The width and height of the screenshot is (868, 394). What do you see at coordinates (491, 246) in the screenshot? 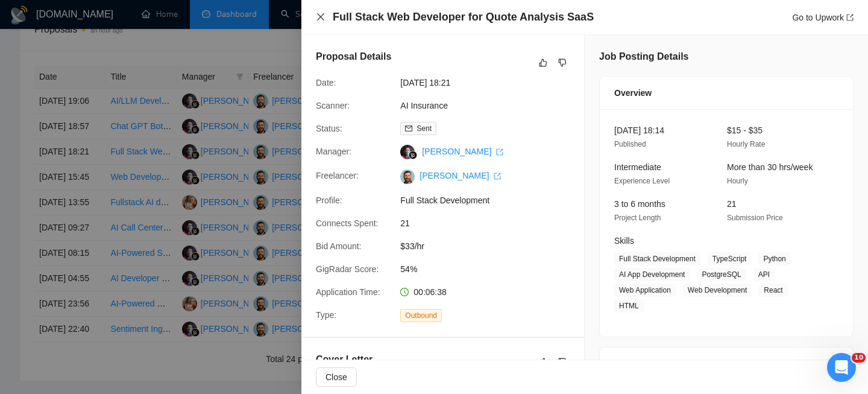
I see `span: $33/hr` at bounding box center [491, 246].